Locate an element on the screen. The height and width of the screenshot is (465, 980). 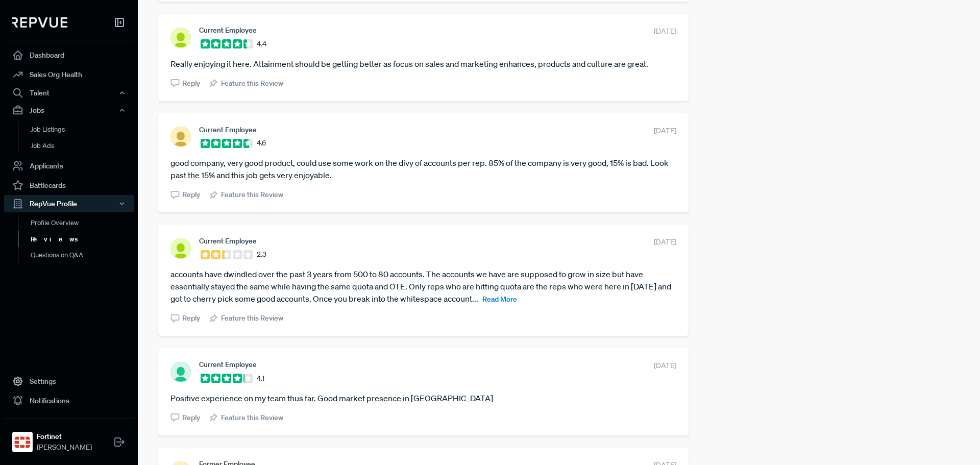
span: 4.1 is located at coordinates (261, 378).